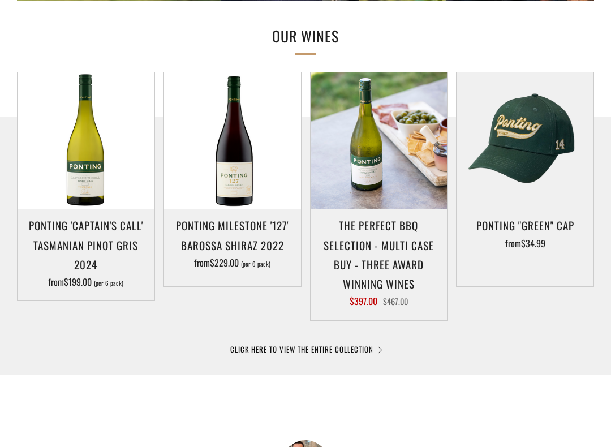 This screenshot has height=447, width=611. What do you see at coordinates (233, 244) in the screenshot?
I see `a: Ponting Milestone '127' Barossa Shiraz 2022 from$229.00 (per 6 pack)` at bounding box center [233, 244].